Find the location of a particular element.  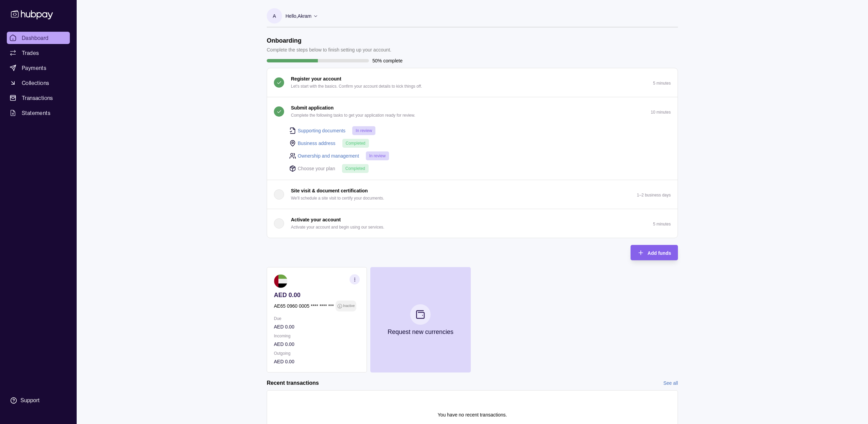

p: Activate your account is located at coordinates (315, 220).